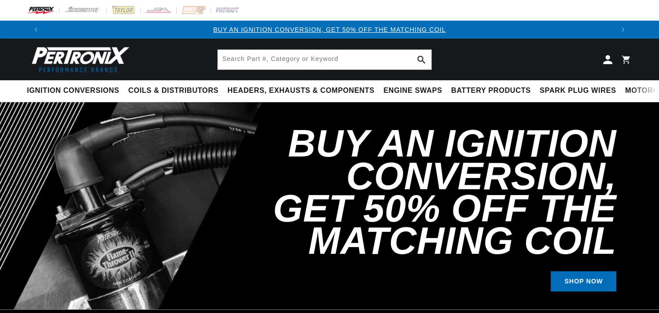  What do you see at coordinates (578, 91) in the screenshot?
I see `span: Spark Plug Wires` at bounding box center [578, 91].